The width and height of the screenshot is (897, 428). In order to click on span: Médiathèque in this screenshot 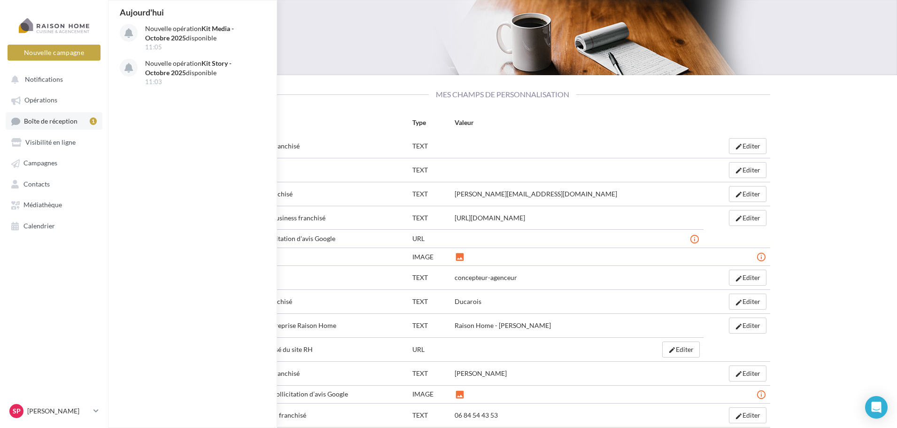, I will do `click(43, 205)`.